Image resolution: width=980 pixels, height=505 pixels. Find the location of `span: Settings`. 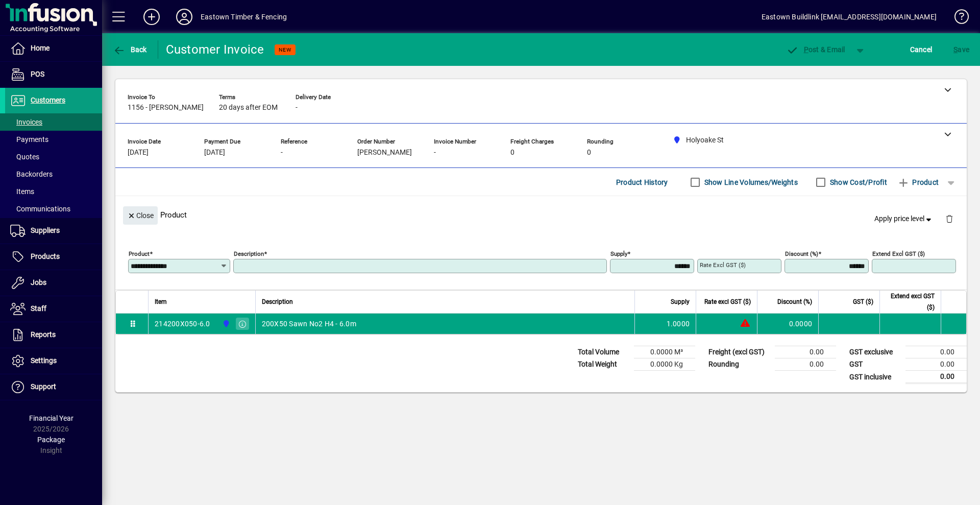

span: Settings is located at coordinates (43, 360).